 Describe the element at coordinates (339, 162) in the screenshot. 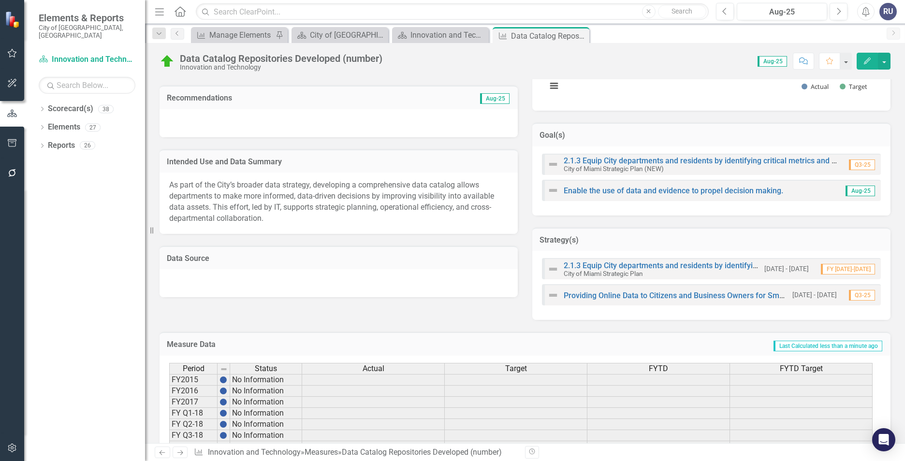

I see `h3: Intended Use and Data Summary` at that location.